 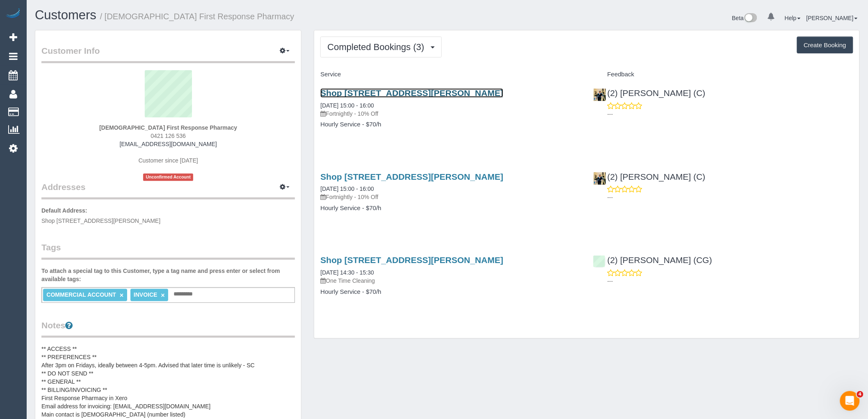 What do you see at coordinates (65, 211) in the screenshot?
I see `label: Default Address:` at bounding box center [65, 211].